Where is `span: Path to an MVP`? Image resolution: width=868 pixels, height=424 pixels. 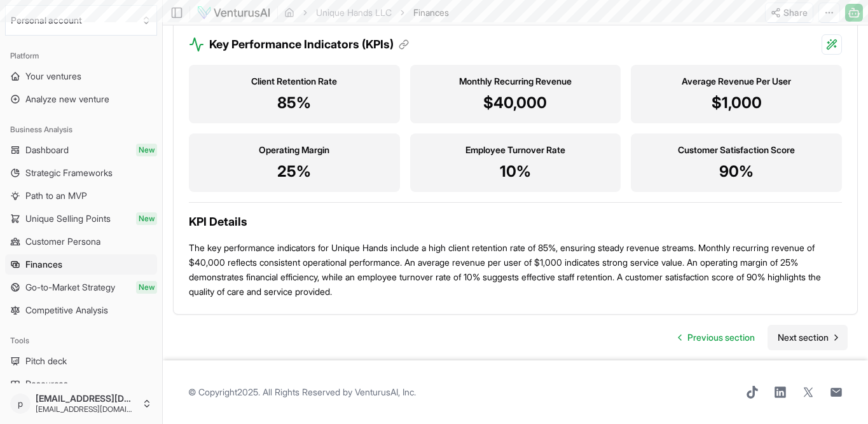
span: Path to an MVP is located at coordinates (56, 196).